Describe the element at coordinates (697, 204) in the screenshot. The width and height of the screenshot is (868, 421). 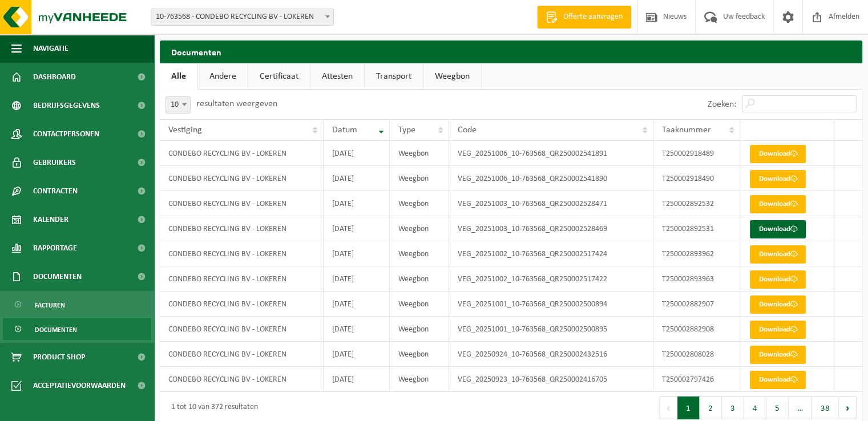
I see `td: T250002892532` at that location.